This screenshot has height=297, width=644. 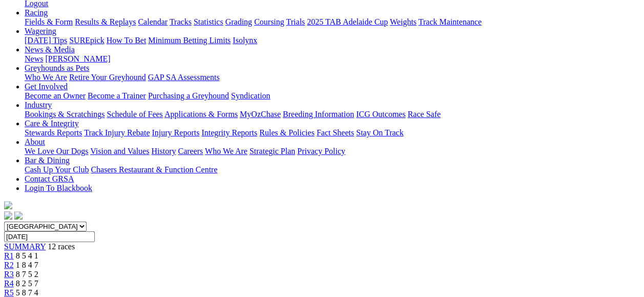 I want to click on a: Strategic Plan, so click(x=272, y=150).